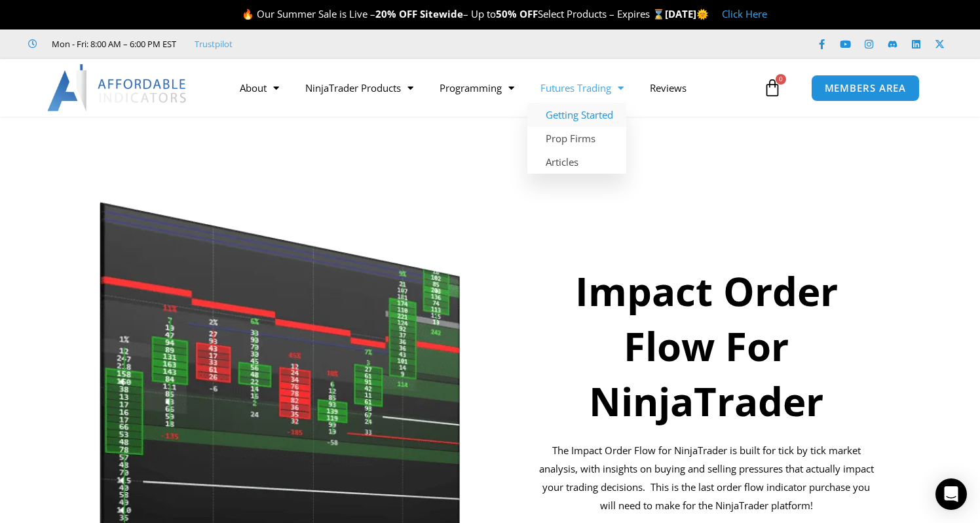  Describe the element at coordinates (494, 88) in the screenshot. I see `nav: Menu` at that location.